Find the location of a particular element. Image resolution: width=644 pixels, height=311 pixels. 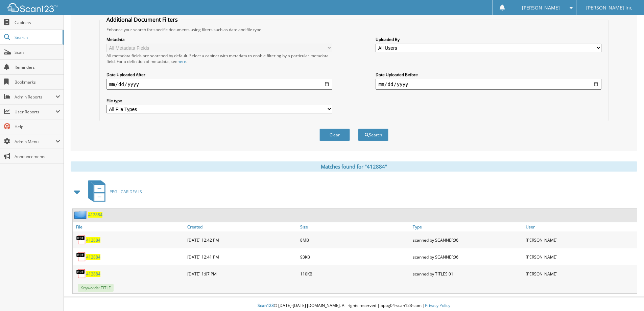

span: Help is located at coordinates (37, 127).